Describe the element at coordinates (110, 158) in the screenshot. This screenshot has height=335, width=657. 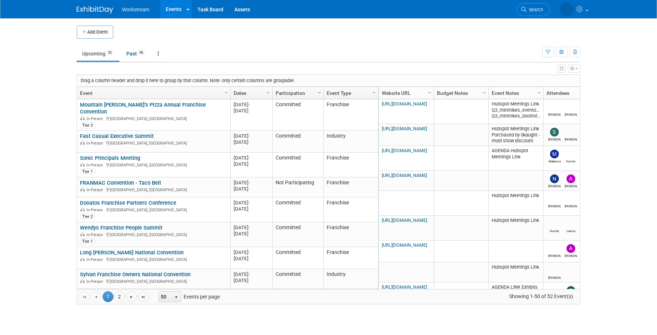
I see `a: Sonic Principals Meeting` at that location.